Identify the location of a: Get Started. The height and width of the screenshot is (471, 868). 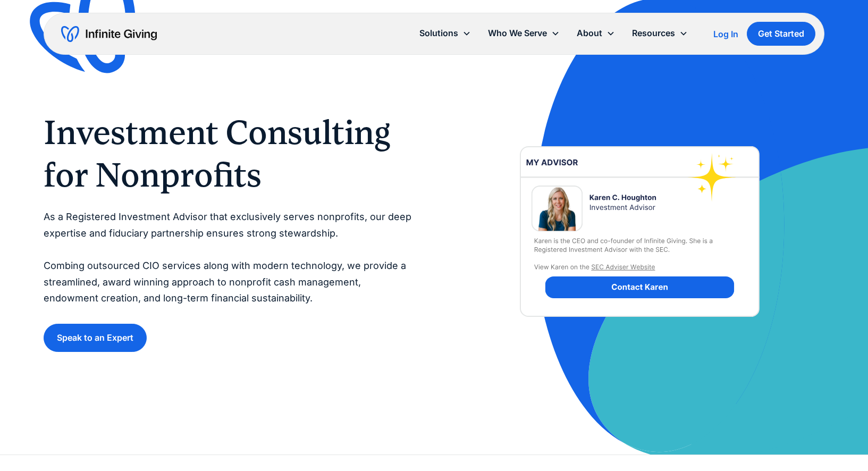
(781, 34).